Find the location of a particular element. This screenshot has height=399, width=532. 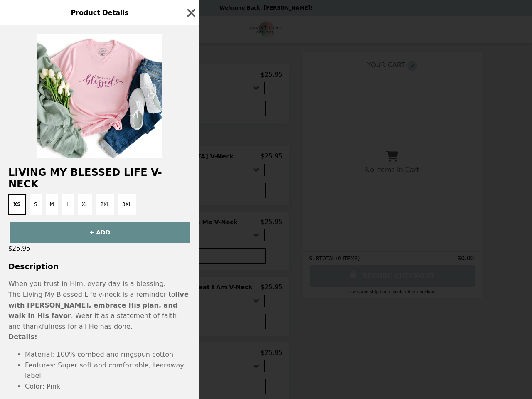

button: XL is located at coordinates (85, 204).